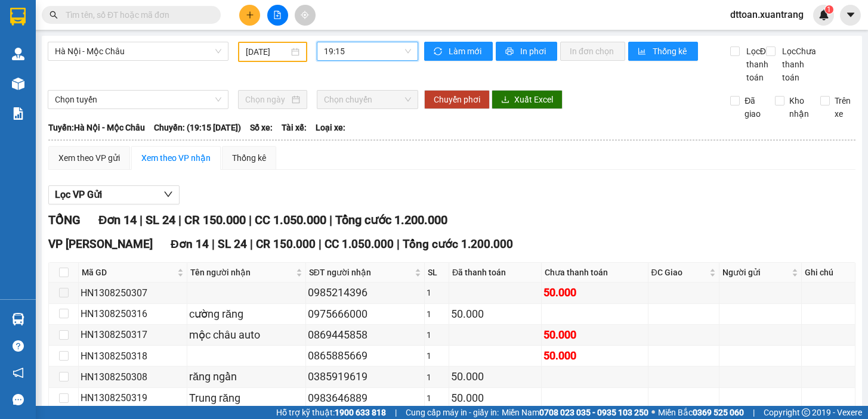  I want to click on td: 0983646889, so click(365, 399).